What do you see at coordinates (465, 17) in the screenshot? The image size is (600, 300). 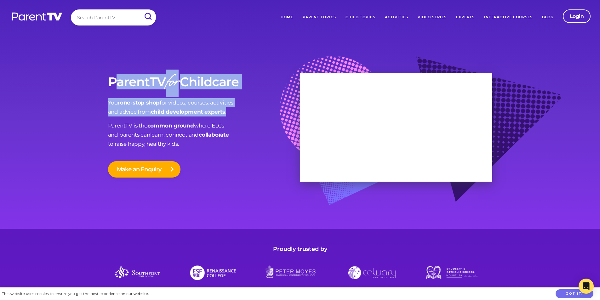 I see `a: Experts` at bounding box center [465, 17].